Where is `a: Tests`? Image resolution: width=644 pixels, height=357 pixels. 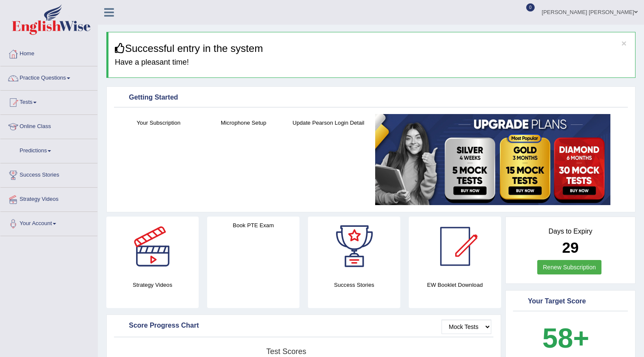 a: Tests is located at coordinates (49, 101).